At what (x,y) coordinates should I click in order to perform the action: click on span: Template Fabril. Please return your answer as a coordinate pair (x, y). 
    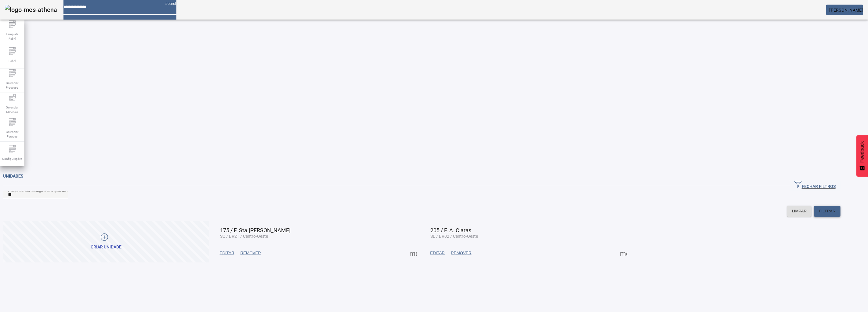
    Looking at the image, I should click on (12, 36).